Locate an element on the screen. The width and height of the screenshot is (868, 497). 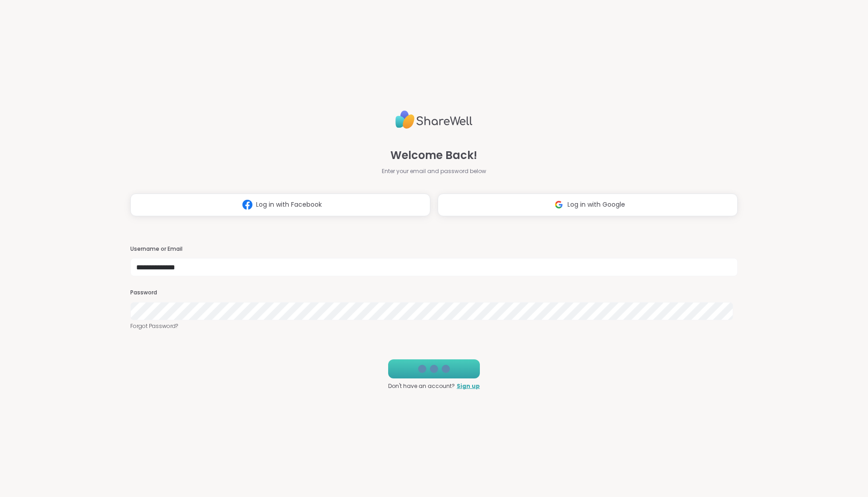
img: ShareWell Logo is located at coordinates (434, 119).